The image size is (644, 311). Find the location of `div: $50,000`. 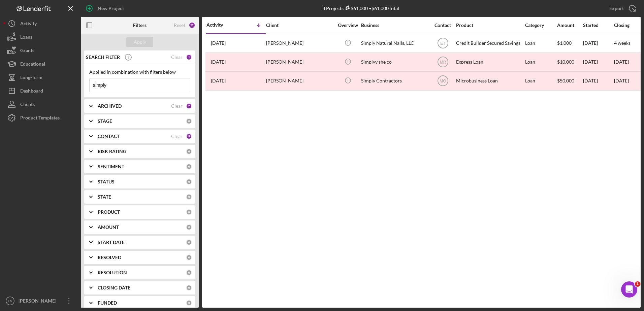

div: $50,000 is located at coordinates (570, 81).